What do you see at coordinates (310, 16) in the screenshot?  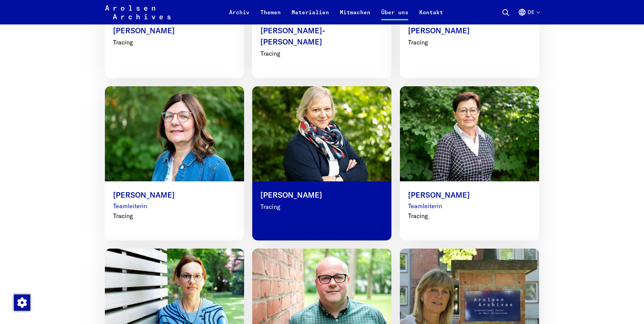 I see `a: Materialien` at bounding box center [310, 16].